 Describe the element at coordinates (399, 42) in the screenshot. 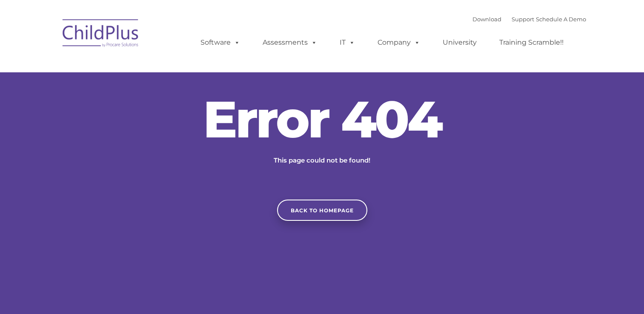

I see `a: Company` at that location.